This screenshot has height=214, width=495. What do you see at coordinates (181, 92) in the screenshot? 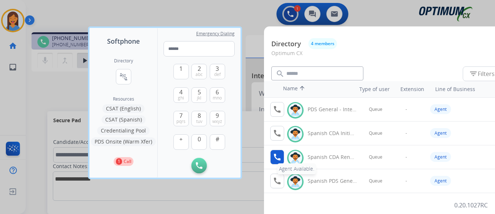
I see `span: 4` at bounding box center [181, 92].